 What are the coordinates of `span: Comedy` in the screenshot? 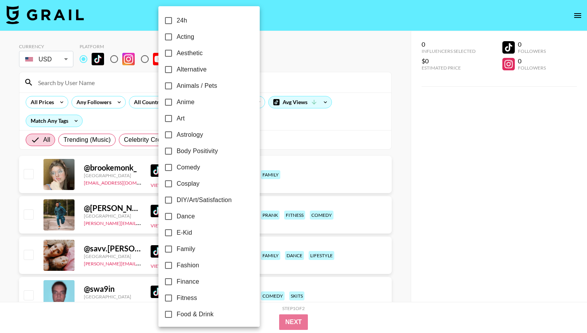 It's located at (188, 167).